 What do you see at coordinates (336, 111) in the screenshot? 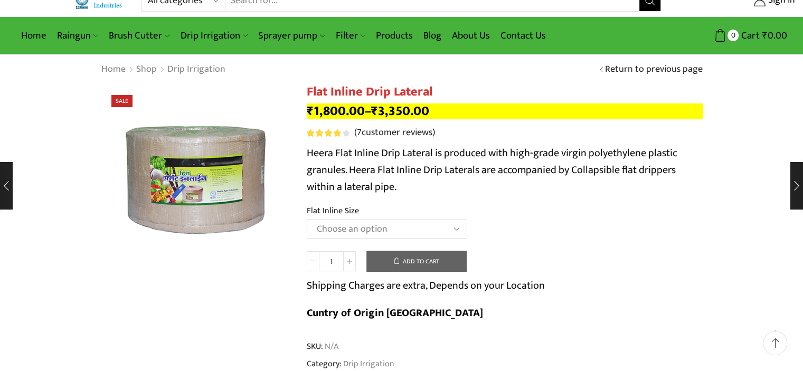
I see `bdi: 1,800.00` at bounding box center [336, 111].